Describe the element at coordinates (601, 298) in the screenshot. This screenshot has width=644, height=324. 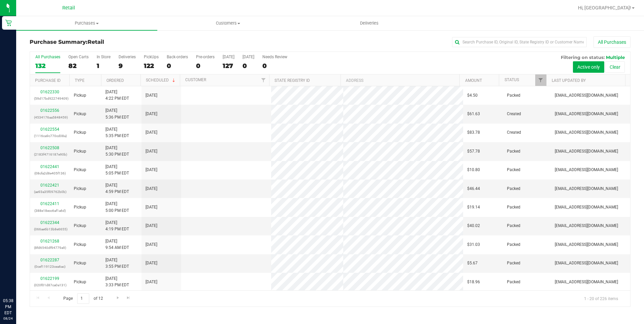
I see `span: 1 - 20 of 226 items` at that location.